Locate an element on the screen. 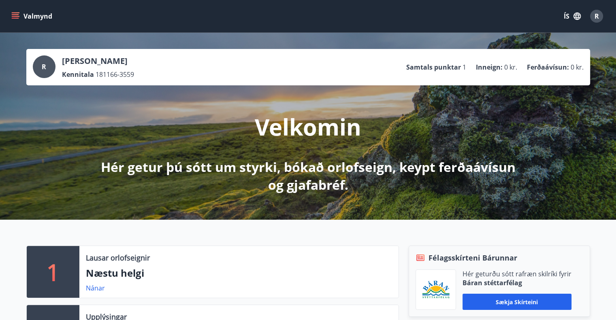  p: Næstu helgi is located at coordinates (239, 273).